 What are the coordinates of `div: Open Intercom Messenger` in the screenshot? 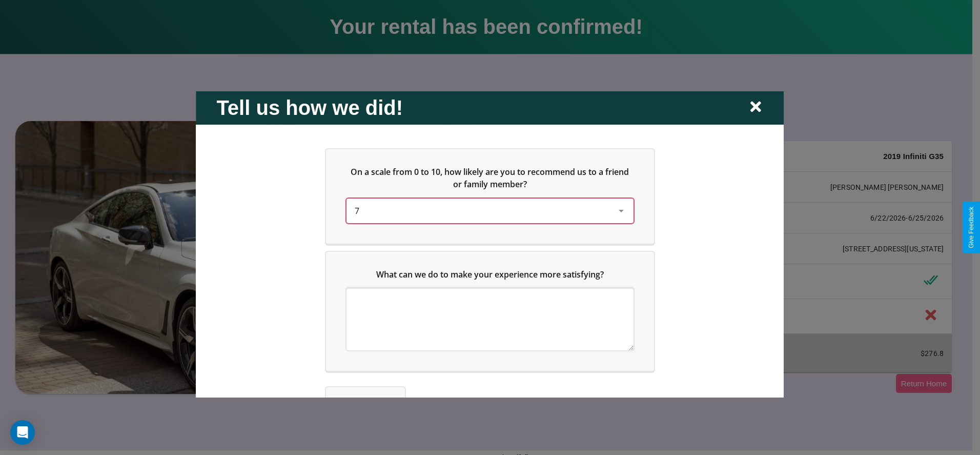 It's located at (22, 432).